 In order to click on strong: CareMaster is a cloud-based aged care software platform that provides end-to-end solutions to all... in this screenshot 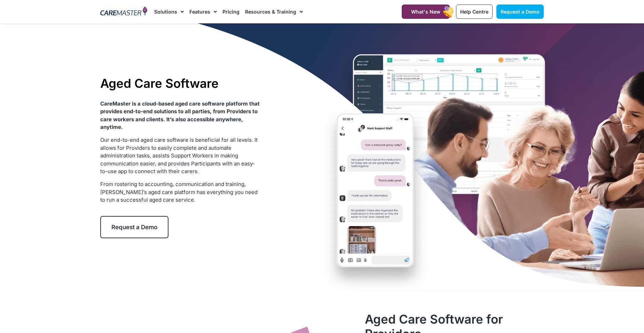, I will do `click(180, 115)`.